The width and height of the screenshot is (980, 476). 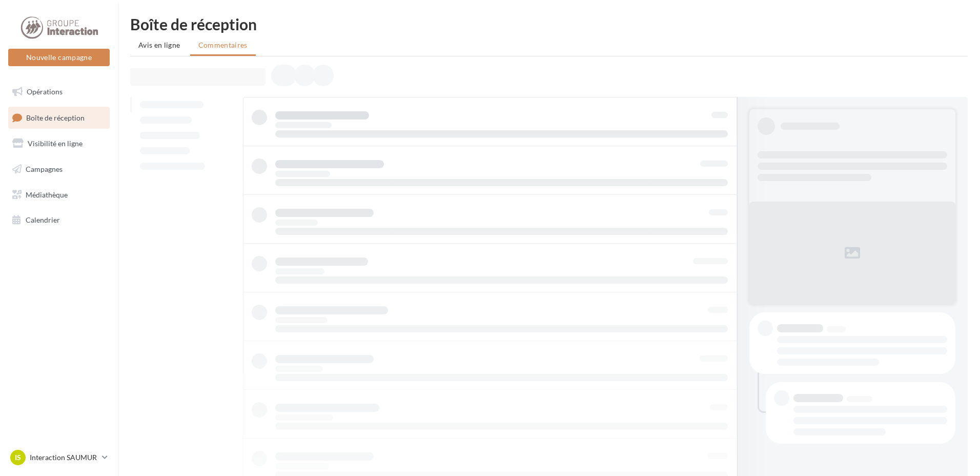 What do you see at coordinates (159, 44) in the screenshot?
I see `span: Avis en ligne` at bounding box center [159, 44].